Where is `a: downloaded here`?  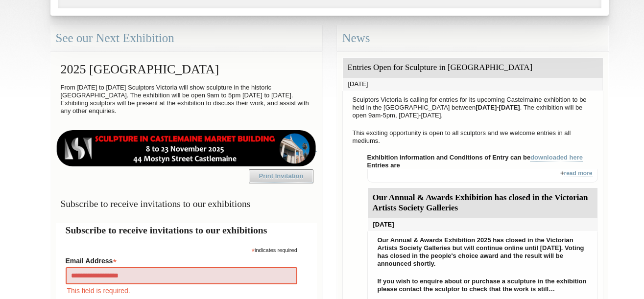 a: downloaded here is located at coordinates (557, 158).